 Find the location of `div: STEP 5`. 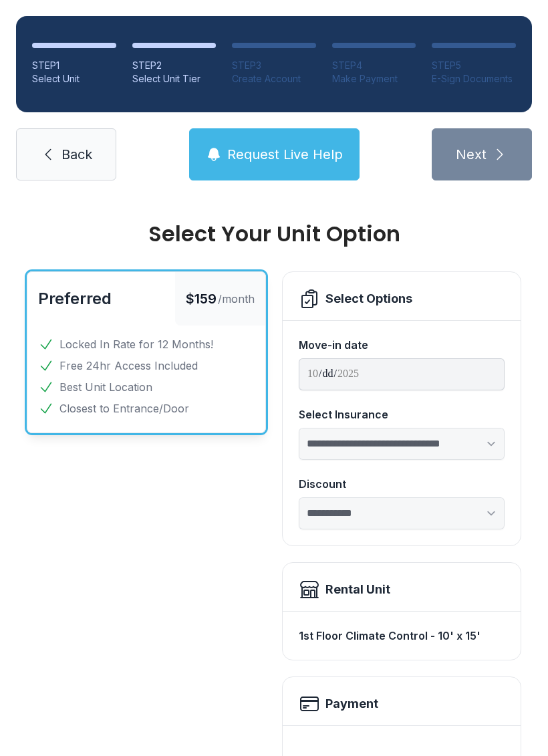

div: STEP 5 is located at coordinates (474, 65).